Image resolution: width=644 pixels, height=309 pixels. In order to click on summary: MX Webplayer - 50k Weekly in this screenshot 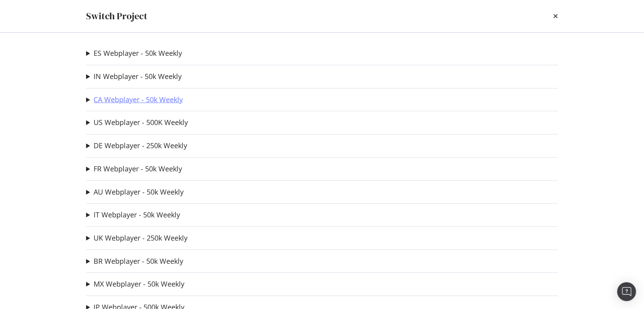, I will do `click(135, 284)`.